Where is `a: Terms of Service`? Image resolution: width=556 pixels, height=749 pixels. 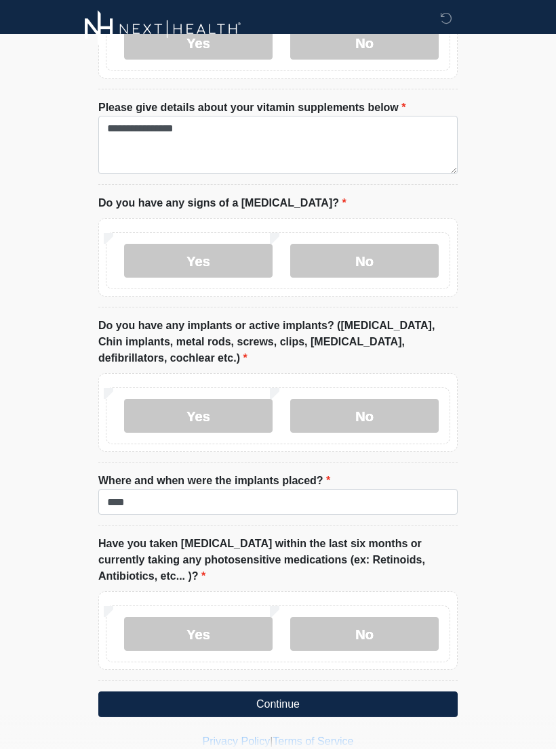
a: Terms of Service is located at coordinates (312, 741).